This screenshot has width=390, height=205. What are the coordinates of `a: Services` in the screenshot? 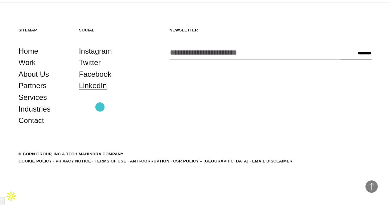 It's located at (33, 97).